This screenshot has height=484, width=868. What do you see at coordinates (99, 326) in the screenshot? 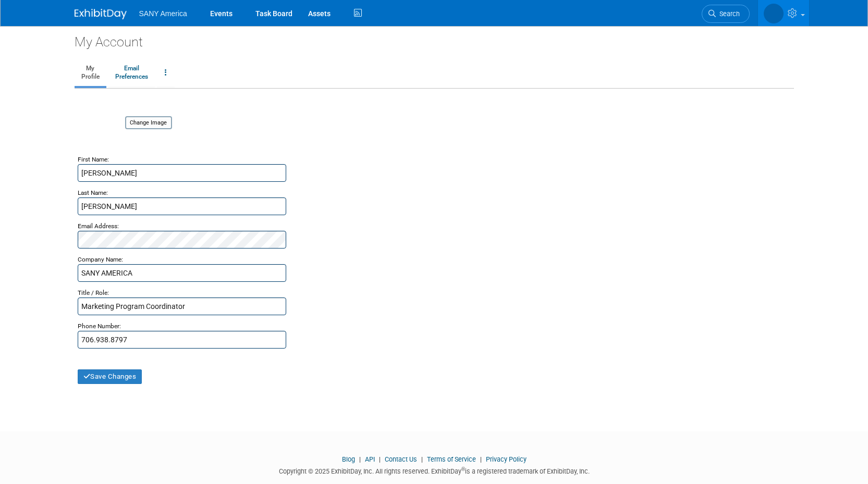
I see `small: Phone Number:` at bounding box center [99, 326].